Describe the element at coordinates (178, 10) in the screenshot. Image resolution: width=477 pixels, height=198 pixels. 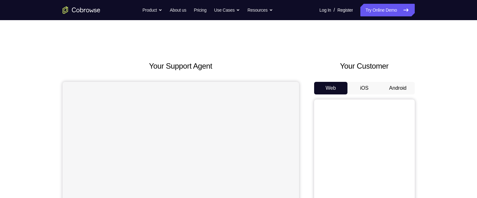
I see `a: About us` at that location.